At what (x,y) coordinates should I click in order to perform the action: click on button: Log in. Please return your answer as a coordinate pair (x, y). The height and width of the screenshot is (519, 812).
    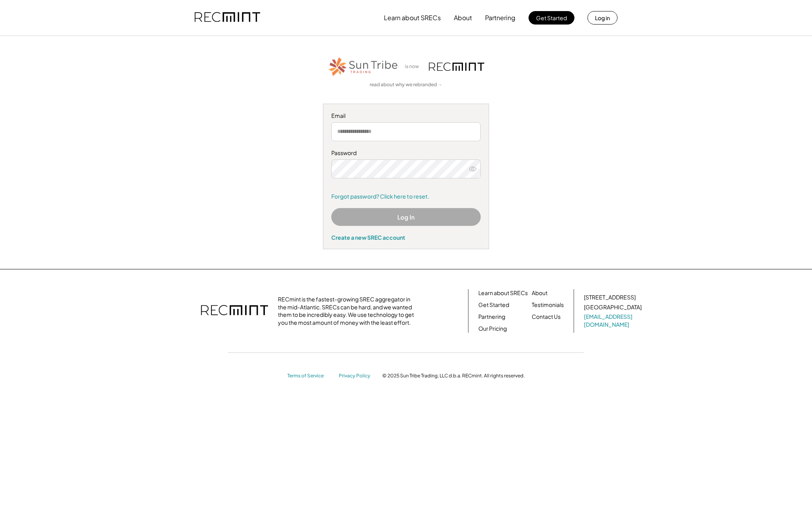
    Looking at the image, I should click on (603, 18).